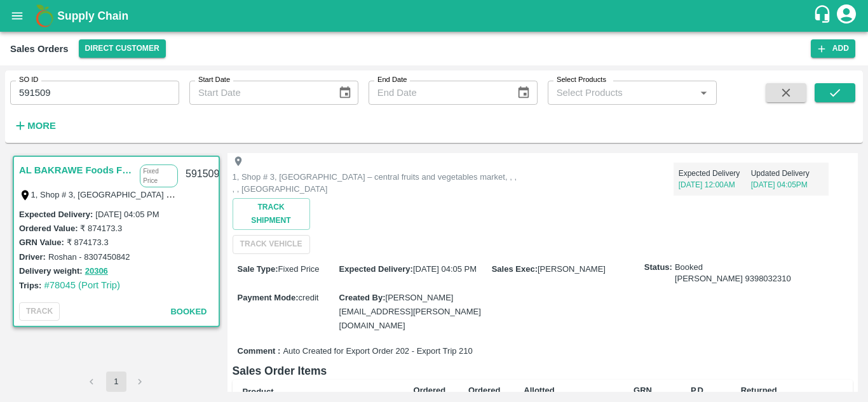 Image resolution: width=868 pixels, height=402 pixels. I want to click on button: Select DC, so click(122, 49).